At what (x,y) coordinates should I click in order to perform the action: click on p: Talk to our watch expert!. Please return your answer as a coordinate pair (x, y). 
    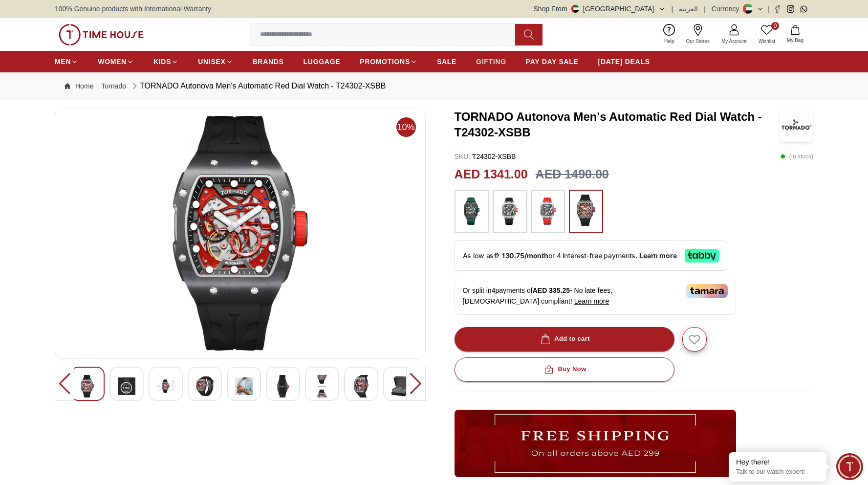
    Looking at the image, I should click on (778, 472).